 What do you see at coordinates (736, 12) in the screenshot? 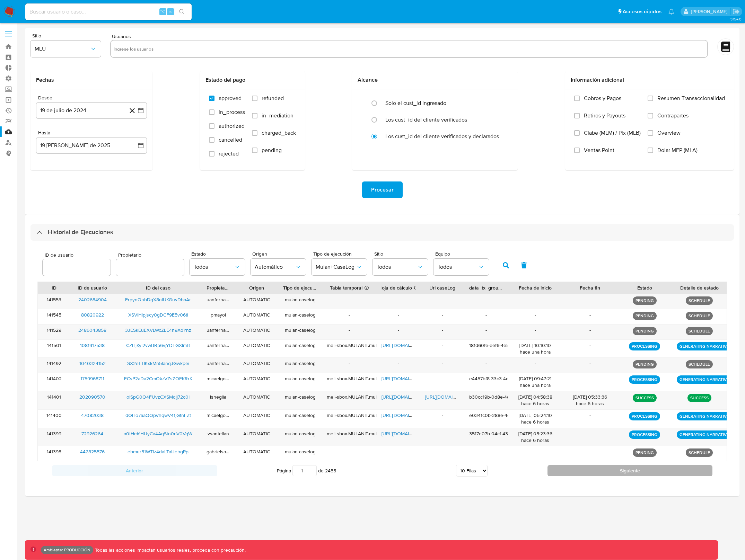
I see `a: Salir` at bounding box center [736, 12].